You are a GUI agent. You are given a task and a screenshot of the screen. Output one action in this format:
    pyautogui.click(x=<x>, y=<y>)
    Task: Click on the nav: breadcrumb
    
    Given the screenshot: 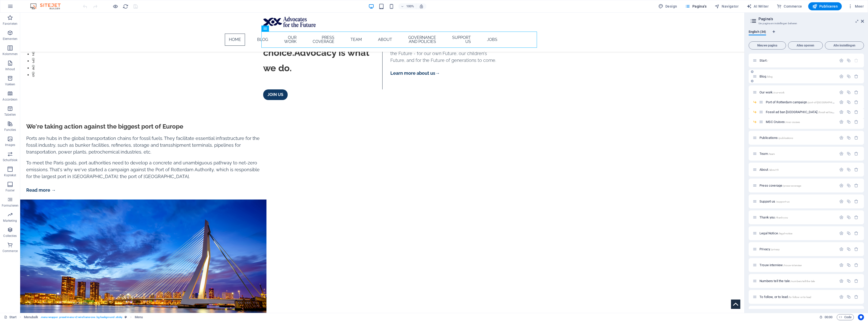 What is the action you would take?
    pyautogui.click(x=83, y=317)
    